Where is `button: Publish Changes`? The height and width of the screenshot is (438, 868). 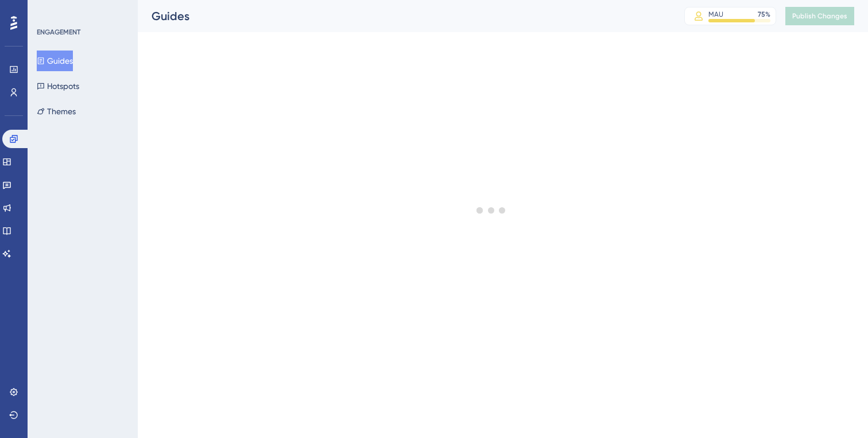 button: Publish Changes is located at coordinates (819, 16).